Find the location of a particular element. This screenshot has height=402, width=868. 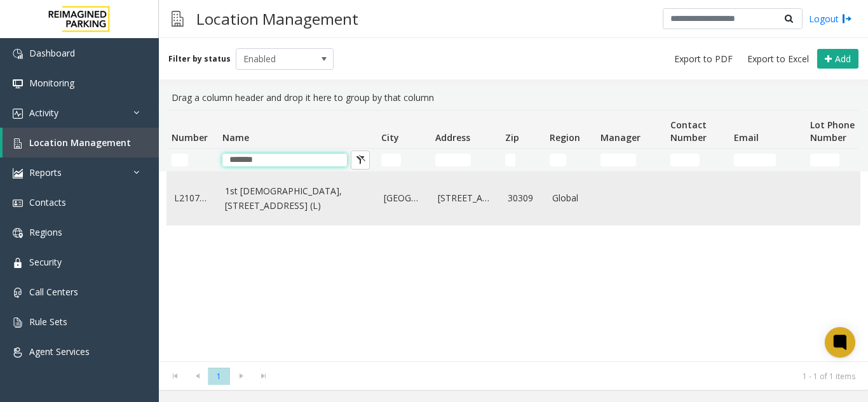

span: Regions is located at coordinates (46, 232).